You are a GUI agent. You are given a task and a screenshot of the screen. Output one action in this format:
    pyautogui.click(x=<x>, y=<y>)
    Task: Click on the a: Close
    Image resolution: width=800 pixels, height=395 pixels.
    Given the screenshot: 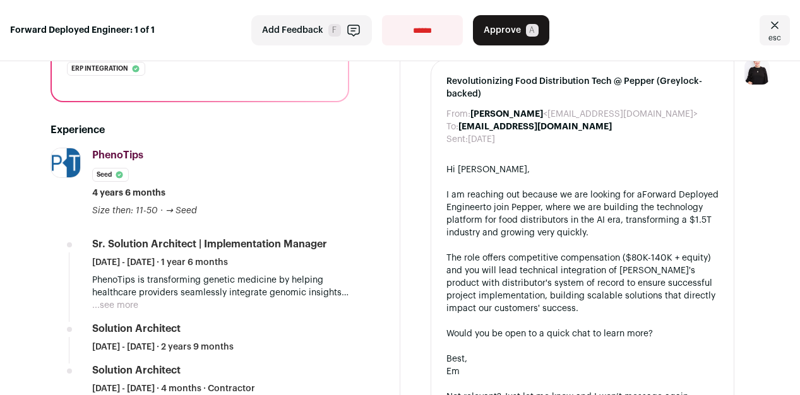 What is the action you would take?
    pyautogui.click(x=775, y=30)
    